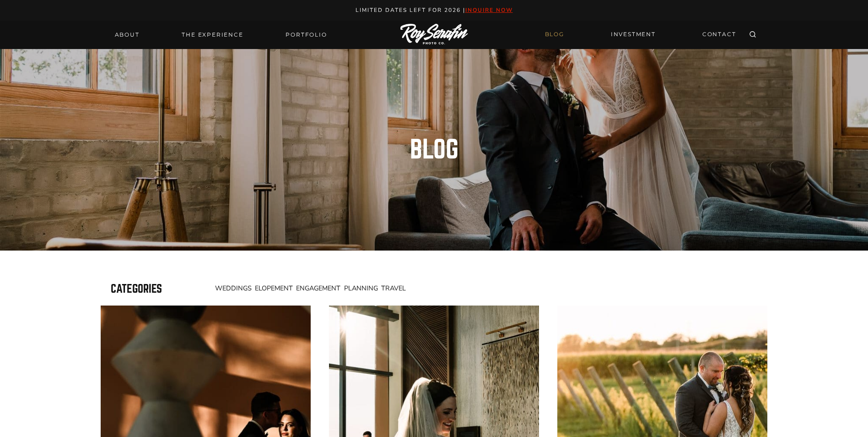  I want to click on a: Portfolio, so click(306, 35).